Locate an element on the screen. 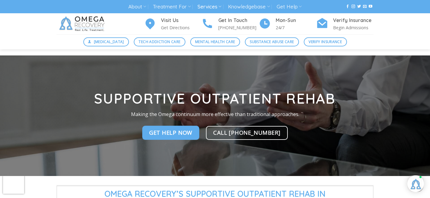  p: Get Directions is located at coordinates (181, 27).